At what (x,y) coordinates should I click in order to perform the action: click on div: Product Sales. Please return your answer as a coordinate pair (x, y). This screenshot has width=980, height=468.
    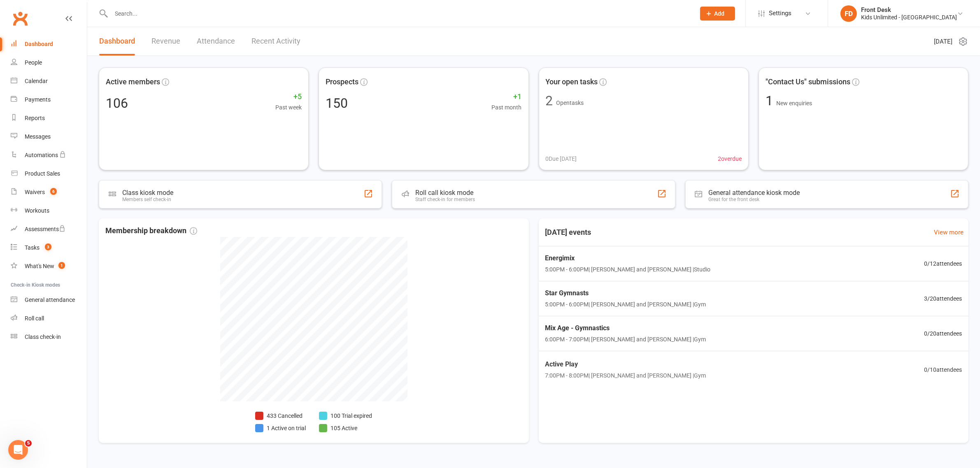
    Looking at the image, I should click on (43, 174).